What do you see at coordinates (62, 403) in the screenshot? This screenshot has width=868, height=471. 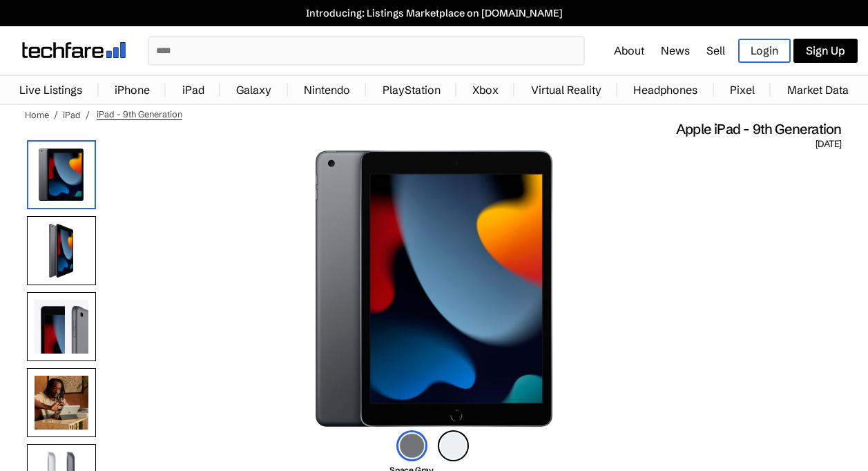 I see `img: Using` at bounding box center [62, 403].